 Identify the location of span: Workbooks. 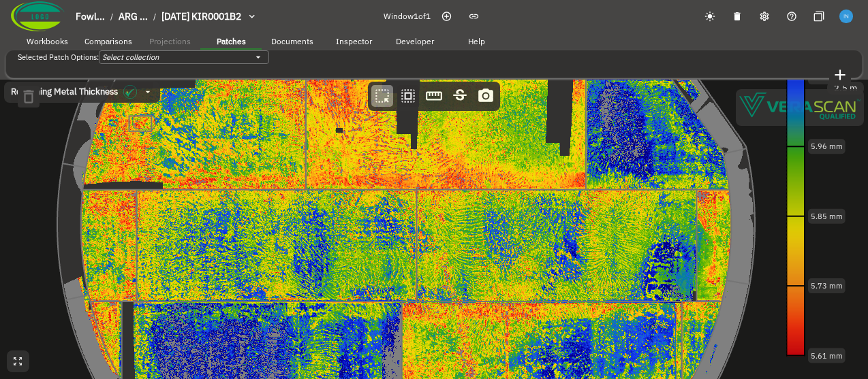
(47, 40).